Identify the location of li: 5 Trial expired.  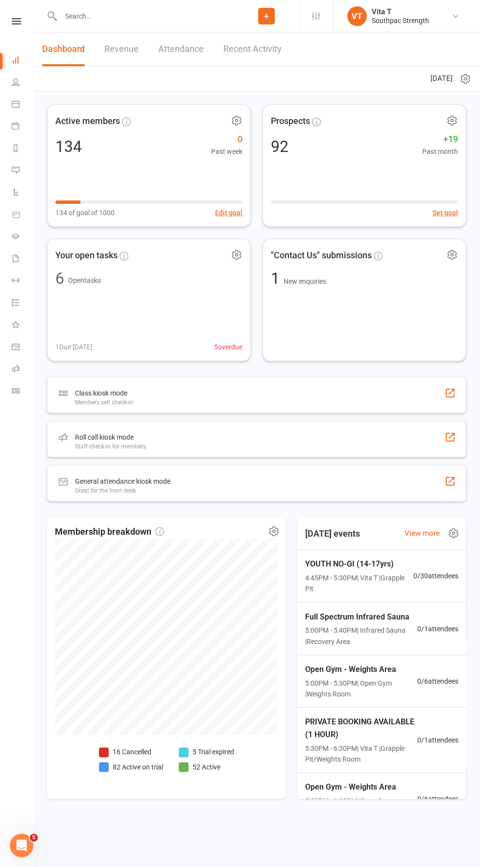
(206, 751).